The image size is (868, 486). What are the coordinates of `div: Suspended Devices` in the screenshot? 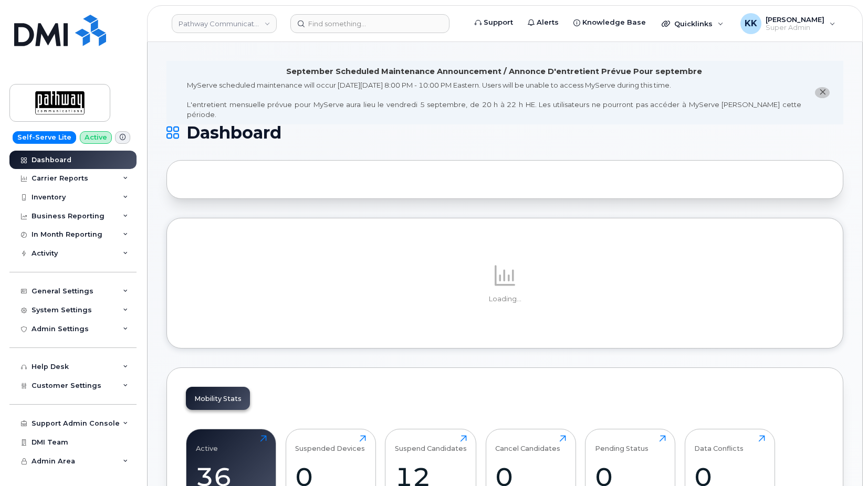 It's located at (330, 443).